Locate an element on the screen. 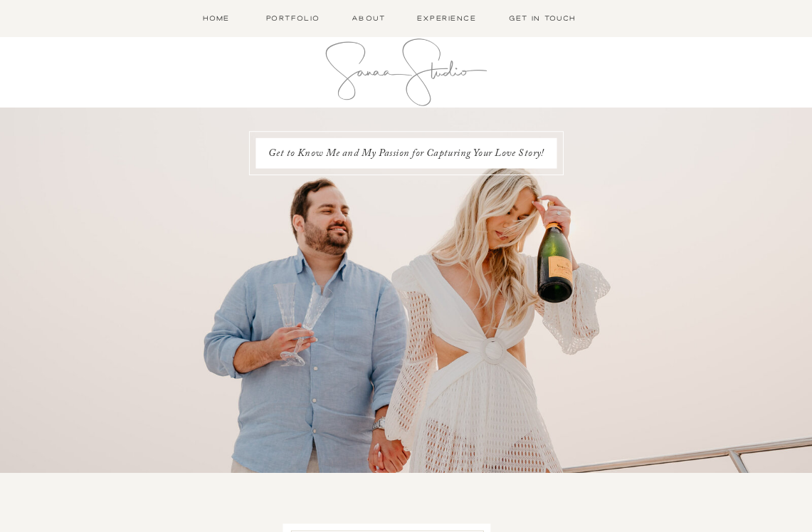  a: Portfolio is located at coordinates (293, 19).